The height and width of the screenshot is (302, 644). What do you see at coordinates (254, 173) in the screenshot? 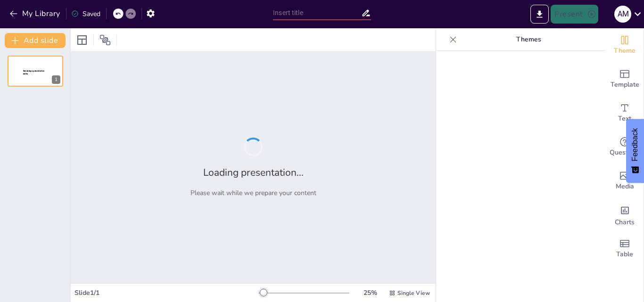
I see `h2: Loading presentation...` at bounding box center [254, 173].